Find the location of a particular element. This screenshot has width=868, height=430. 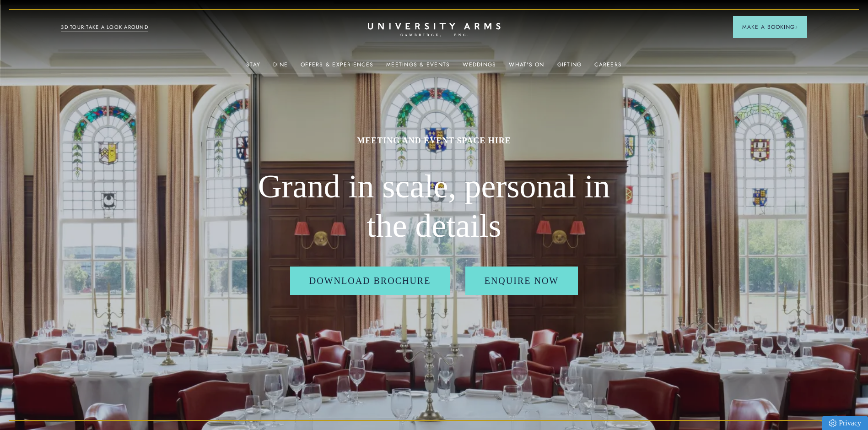

a: Careers is located at coordinates (608, 67).